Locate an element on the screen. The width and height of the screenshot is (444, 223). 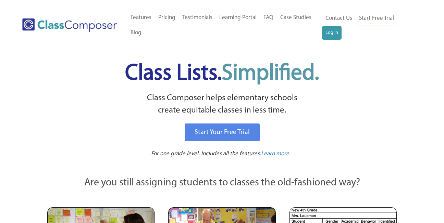
a: Contact Us is located at coordinates (339, 18).